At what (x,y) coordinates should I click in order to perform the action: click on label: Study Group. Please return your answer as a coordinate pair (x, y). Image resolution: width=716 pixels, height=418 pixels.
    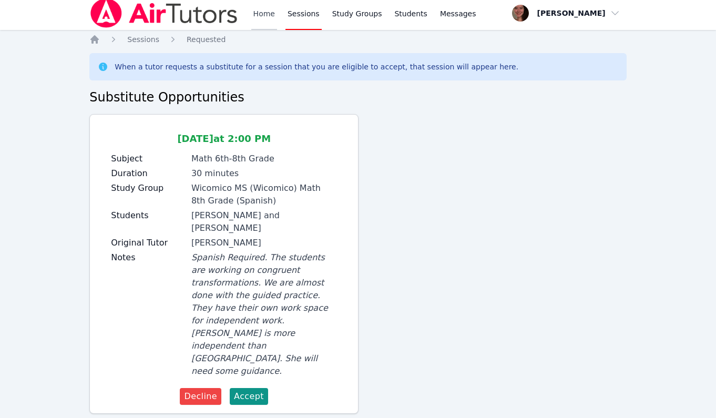
    Looking at the image, I should click on (148, 188).